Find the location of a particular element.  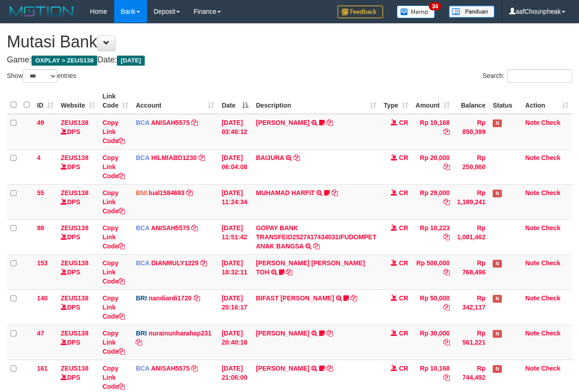

a: BAIJURA is located at coordinates (270, 158).